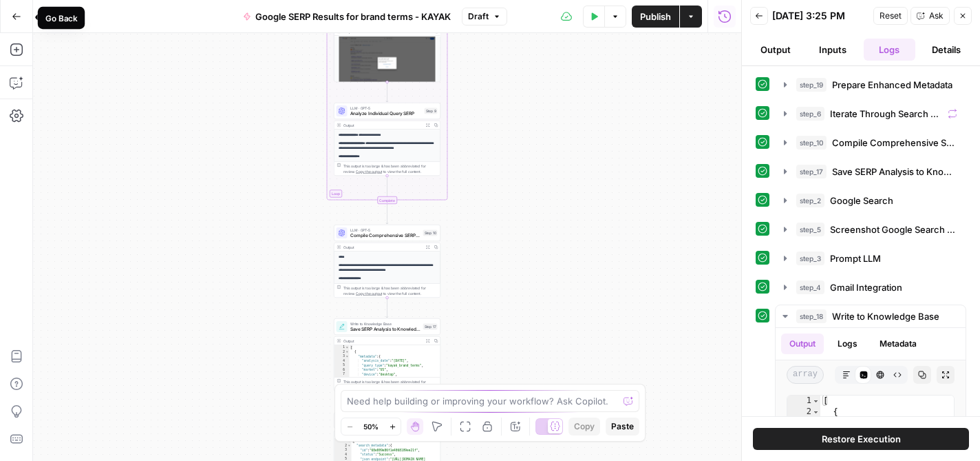 The height and width of the screenshot is (461, 980). I want to click on span: Ask, so click(936, 16).